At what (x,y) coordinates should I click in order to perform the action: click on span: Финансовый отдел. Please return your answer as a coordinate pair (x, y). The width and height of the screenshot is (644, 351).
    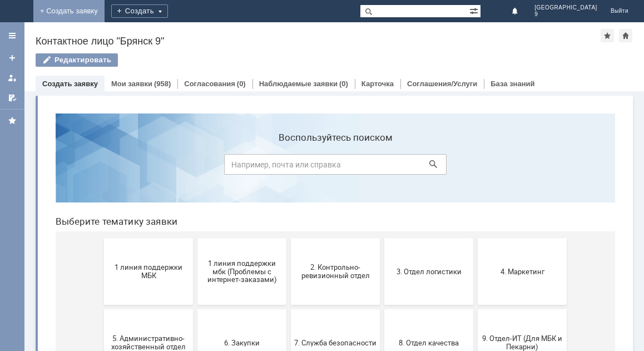
    Looking at the image, I should click on (476, 308).